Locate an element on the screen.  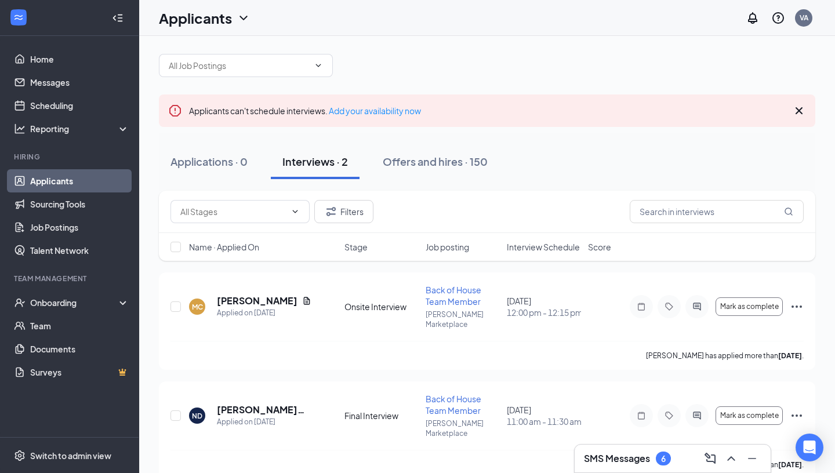
a: Job Postings is located at coordinates (79, 227).